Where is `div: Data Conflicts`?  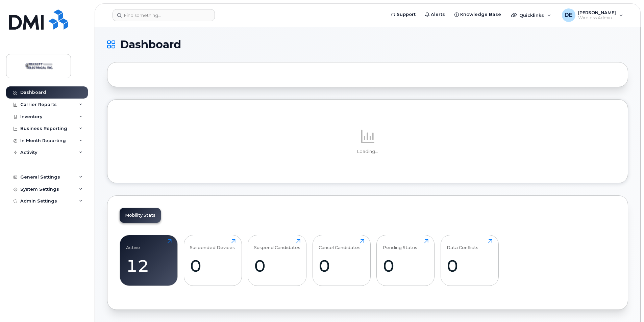
div: Data Conflicts is located at coordinates (463, 244).